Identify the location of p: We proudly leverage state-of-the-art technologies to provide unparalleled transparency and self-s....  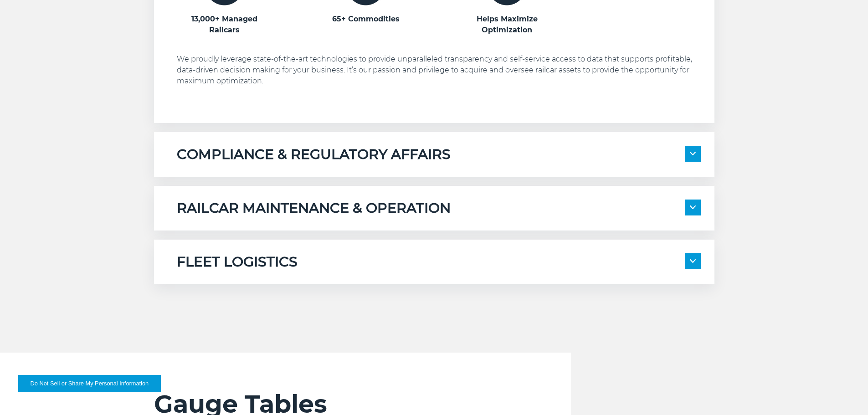
(439, 70).